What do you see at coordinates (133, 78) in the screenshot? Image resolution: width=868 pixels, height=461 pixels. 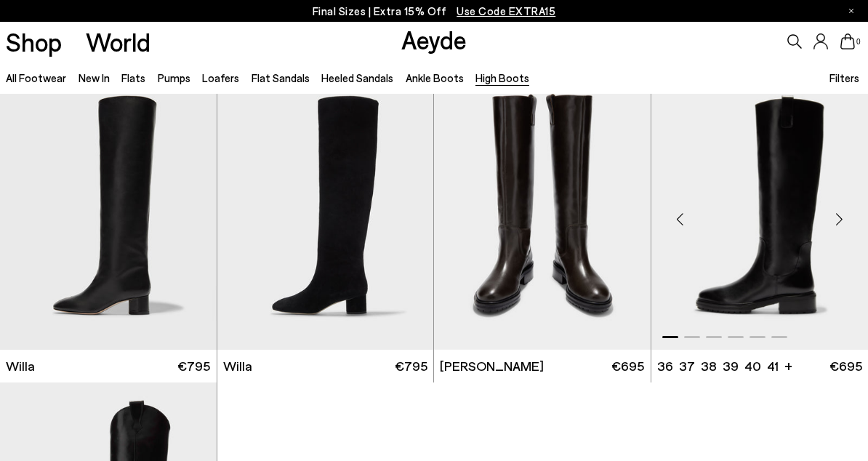 I see `a: Flats` at bounding box center [133, 78].